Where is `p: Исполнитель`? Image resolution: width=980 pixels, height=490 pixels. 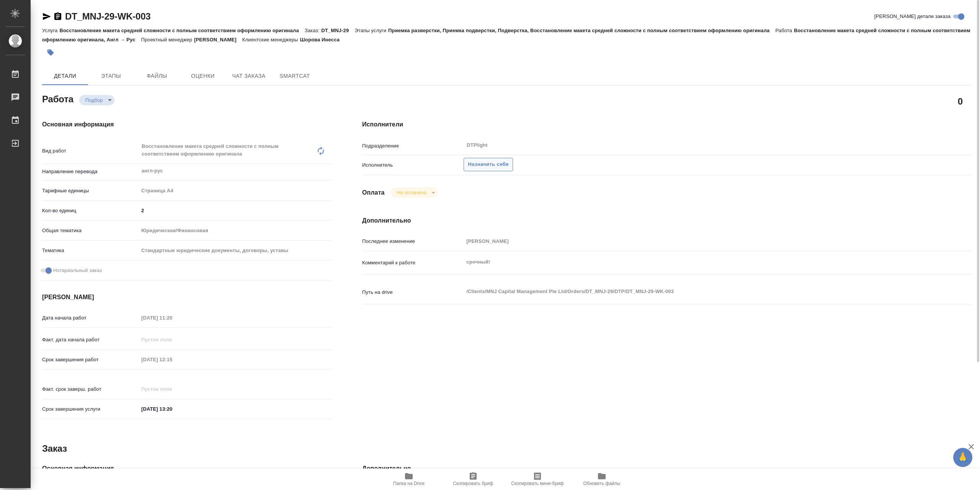 p: Исполнитель is located at coordinates (412, 165).